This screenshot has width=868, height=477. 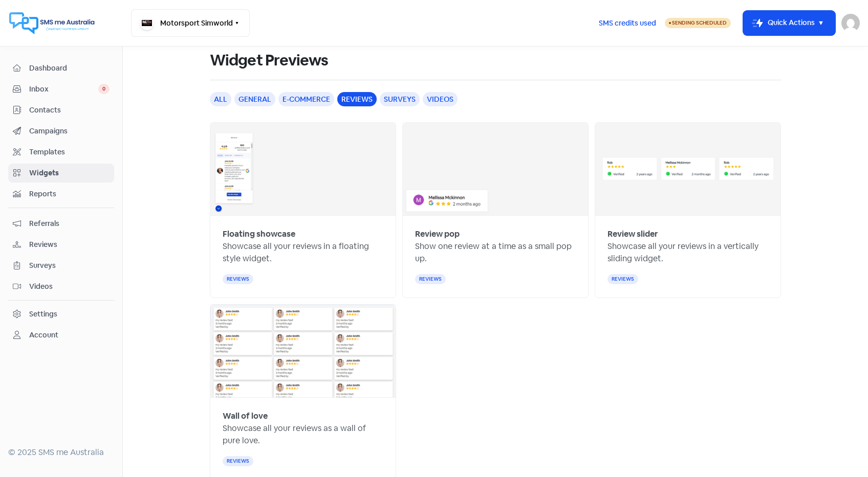 What do you see at coordinates (43, 314) in the screenshot?
I see `div: Settings` at bounding box center [43, 314].